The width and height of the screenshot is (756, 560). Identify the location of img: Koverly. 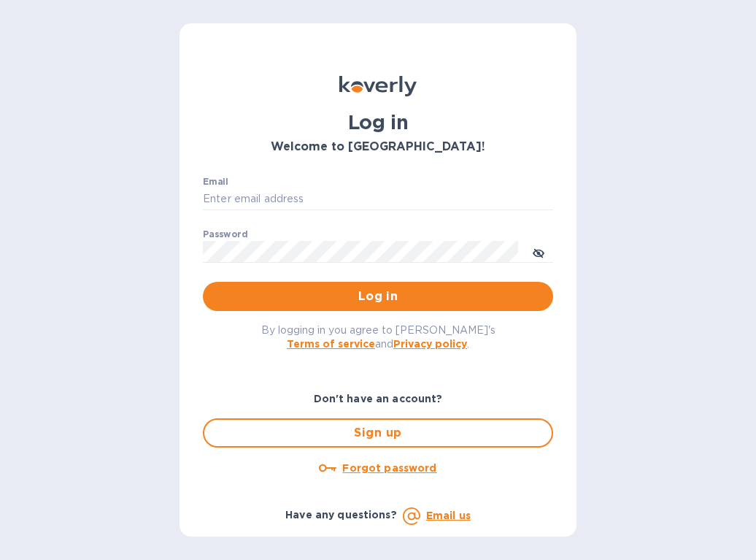
(378, 86).